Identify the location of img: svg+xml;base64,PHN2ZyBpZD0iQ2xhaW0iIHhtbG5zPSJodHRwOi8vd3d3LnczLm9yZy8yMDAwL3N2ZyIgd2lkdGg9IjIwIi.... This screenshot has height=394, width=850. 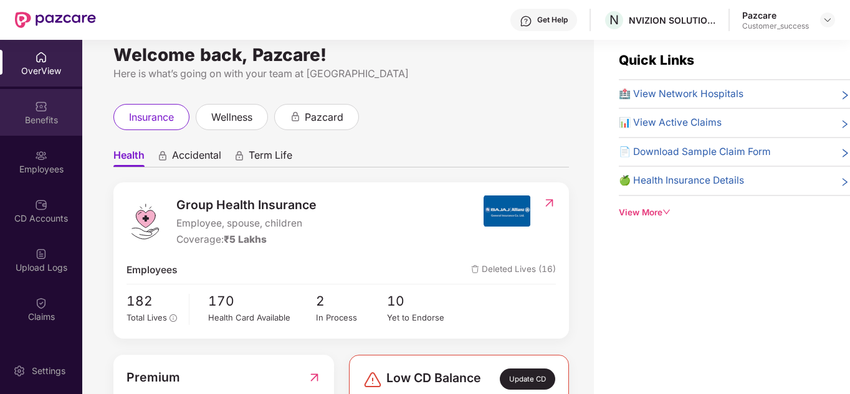
(41, 303).